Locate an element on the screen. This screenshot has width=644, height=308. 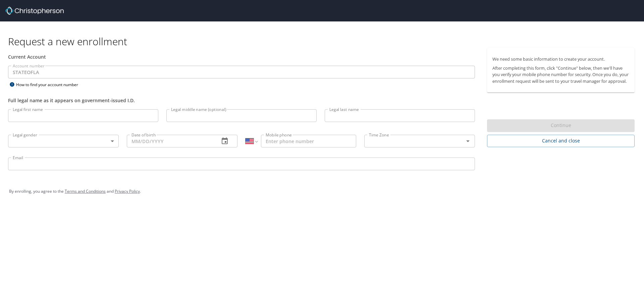
p: We need some basic information to create your account. is located at coordinates (560, 59).